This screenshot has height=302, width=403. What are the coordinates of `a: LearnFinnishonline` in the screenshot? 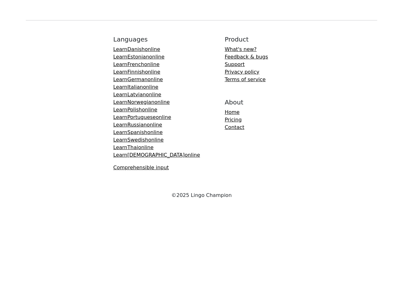 It's located at (137, 72).